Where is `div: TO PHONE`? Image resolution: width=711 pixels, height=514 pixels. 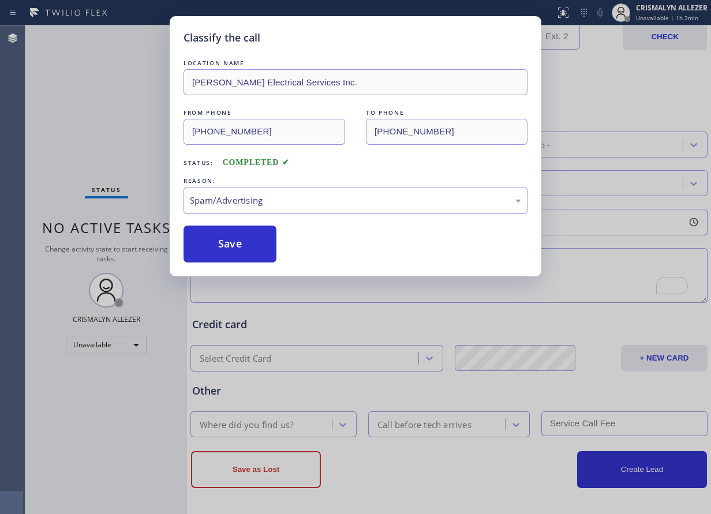
div: TO PHONE is located at coordinates (447, 113).